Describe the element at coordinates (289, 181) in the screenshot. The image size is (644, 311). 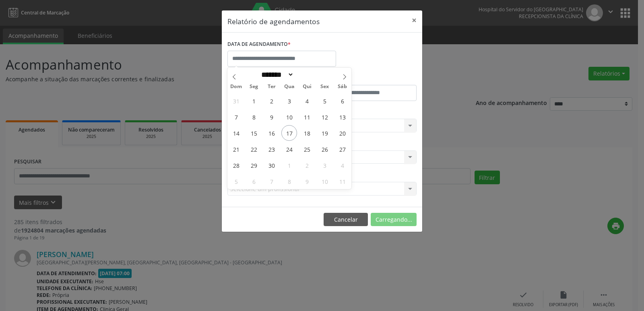
I see `span: Outubro 8, 2025` at that location.